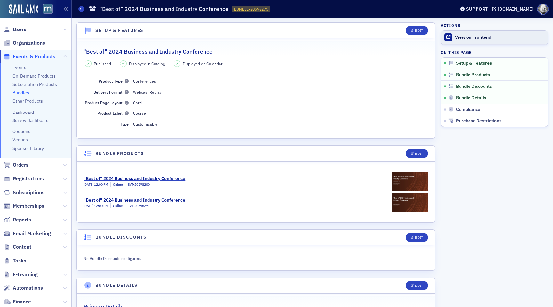 Image resolution: width=553 pixels, height=307 pixels. What do you see at coordinates (468, 109) in the screenshot?
I see `span: Compliance` at bounding box center [468, 109].